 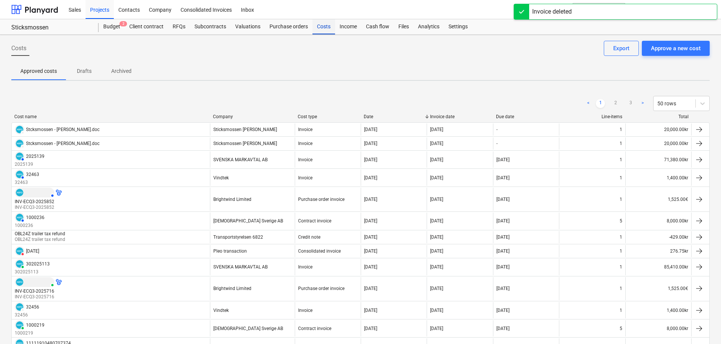 I want to click on div: SVENSKA MARKAVTAL AB, so click(x=241, y=267).